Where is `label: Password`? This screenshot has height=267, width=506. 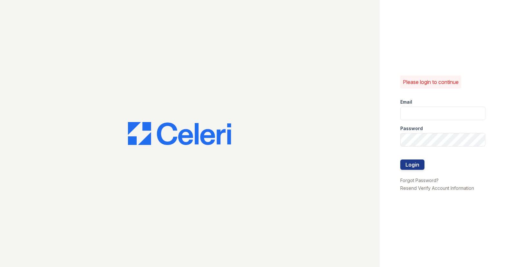 label: Password is located at coordinates (412, 128).